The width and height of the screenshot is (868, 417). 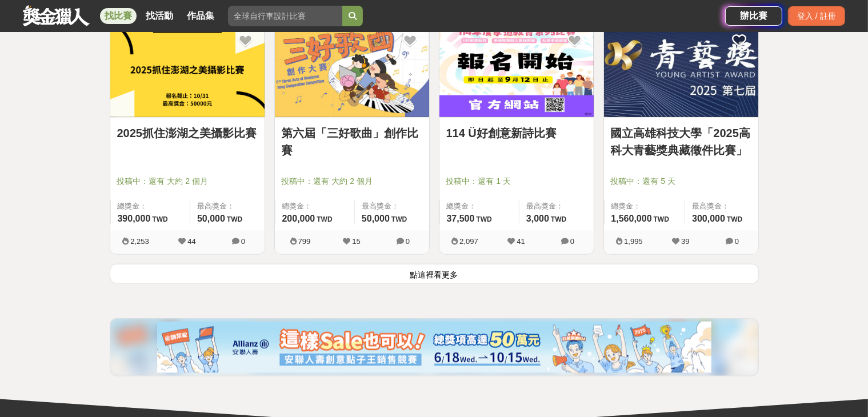 I want to click on span: 799, so click(x=304, y=241).